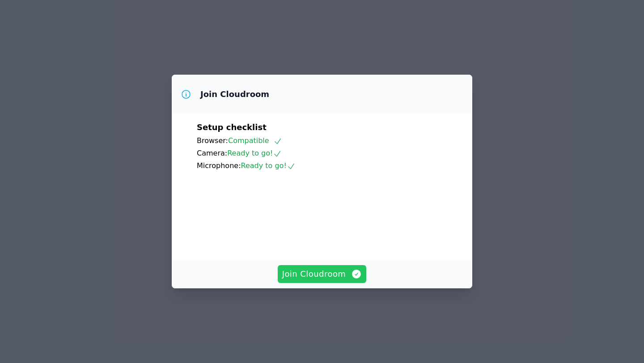  Describe the element at coordinates (235, 94) in the screenshot. I see `h3: Join Cloudroom` at that location.